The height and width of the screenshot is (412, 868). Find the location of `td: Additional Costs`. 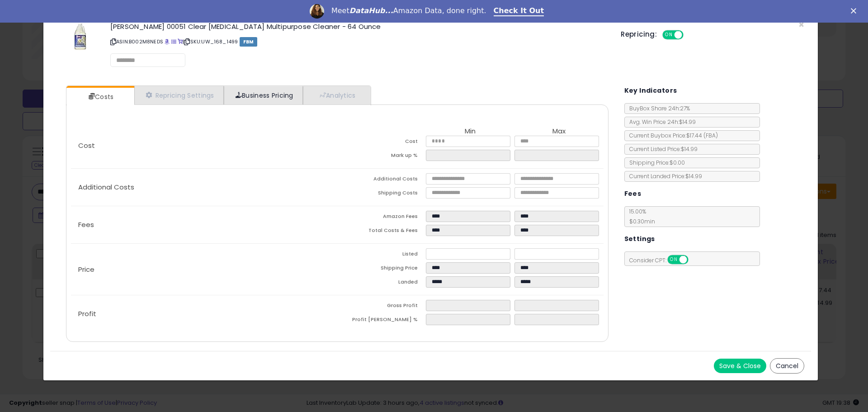

td: Additional Costs is located at coordinates (382, 180).